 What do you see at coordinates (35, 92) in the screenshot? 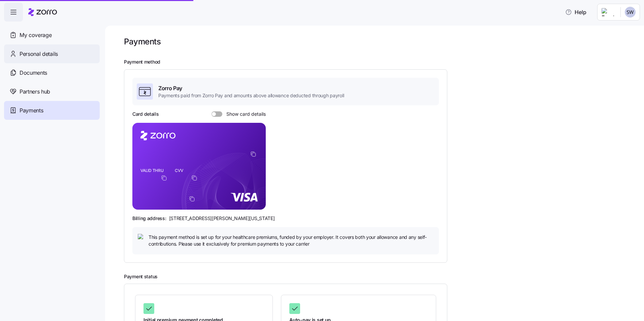
I see `span: Partners hub` at bounding box center [35, 92].